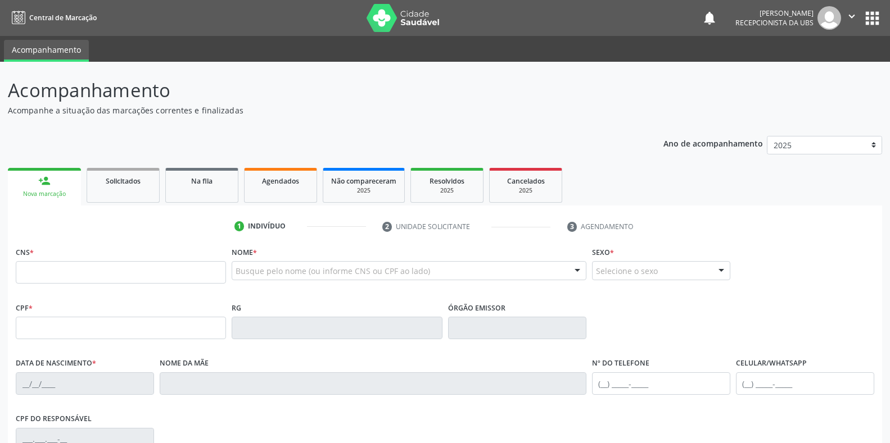 The height and width of the screenshot is (443, 890). I want to click on a: Central de Marcação, so click(52, 17).